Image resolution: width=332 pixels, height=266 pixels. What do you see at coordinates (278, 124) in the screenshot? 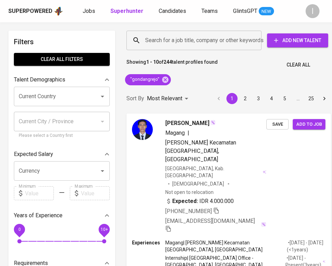
I see `span: Save` at bounding box center [278, 124].